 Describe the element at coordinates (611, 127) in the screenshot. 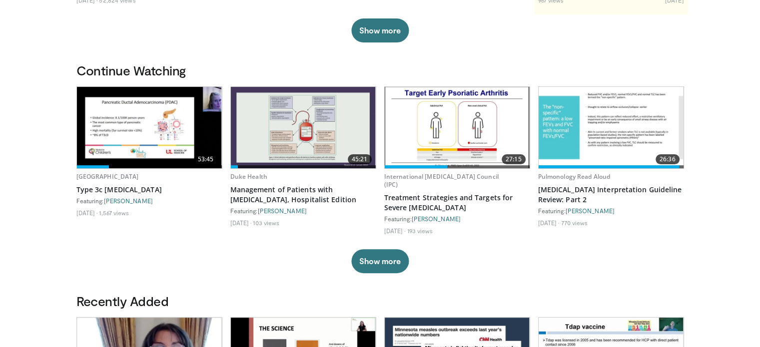

I see `img: 939a666a-403c-41a0-a350-3fa2c560b083.620x360_q85_upscale.jpg` at that location.